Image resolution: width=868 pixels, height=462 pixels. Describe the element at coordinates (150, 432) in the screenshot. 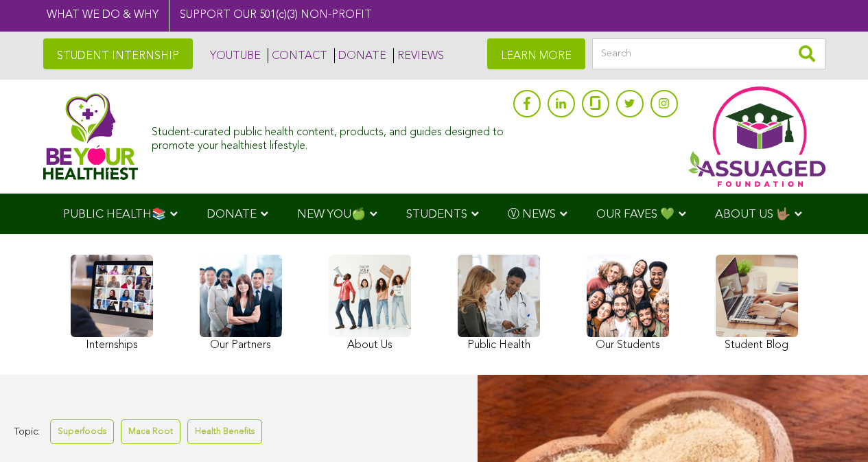

I see `a: Maca Root` at that location.